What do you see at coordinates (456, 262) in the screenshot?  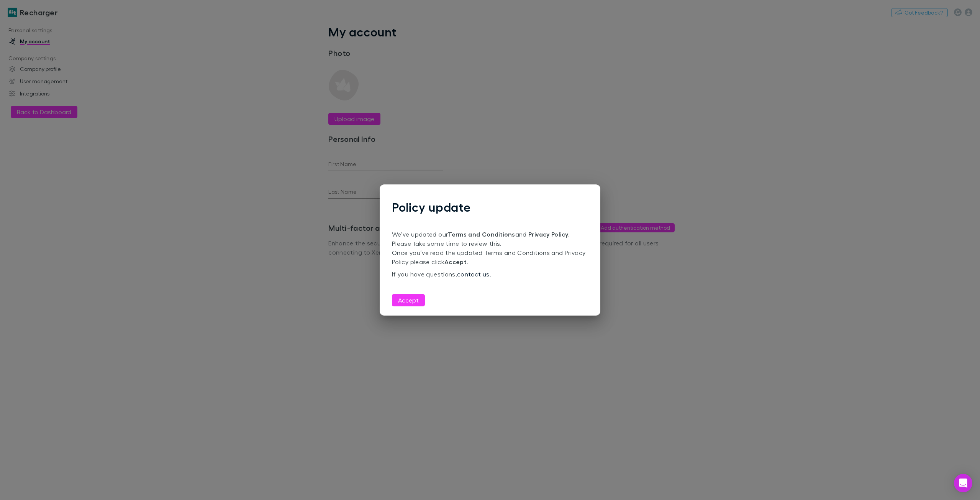 I see `strong: Accept` at bounding box center [456, 262].